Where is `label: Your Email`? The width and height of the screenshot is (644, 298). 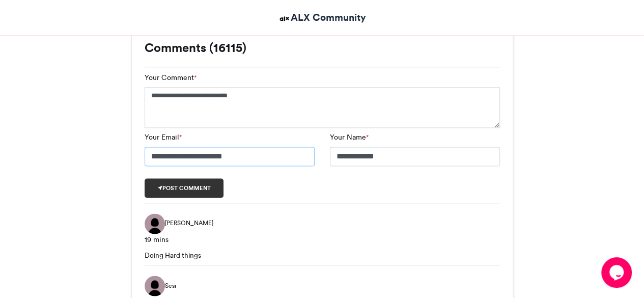
label: Your Email is located at coordinates (163, 137).